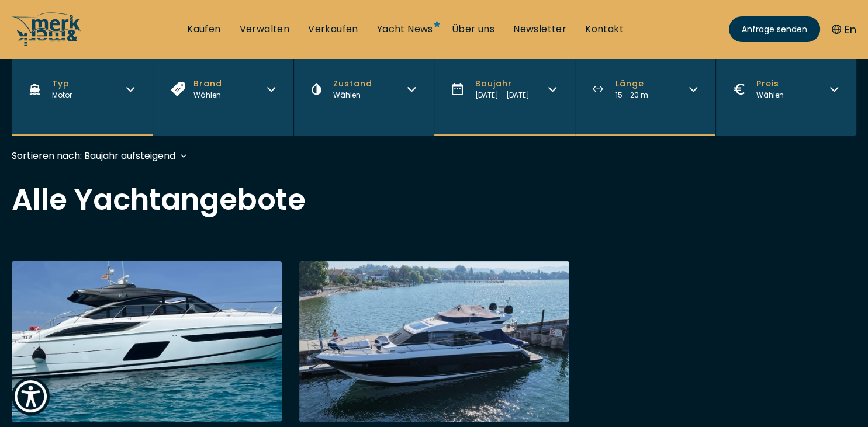 This screenshot has height=427, width=868. I want to click on span: Preis, so click(769, 83).